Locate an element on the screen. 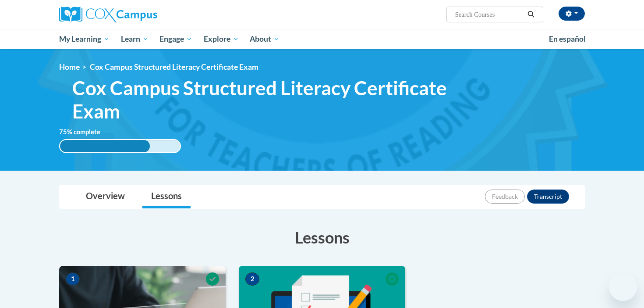  div: Main menu is located at coordinates (322, 39).